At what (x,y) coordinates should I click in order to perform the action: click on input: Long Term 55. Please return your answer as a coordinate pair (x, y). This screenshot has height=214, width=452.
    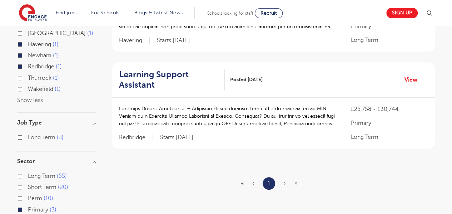
    Looking at the image, I should click on (30, 175).